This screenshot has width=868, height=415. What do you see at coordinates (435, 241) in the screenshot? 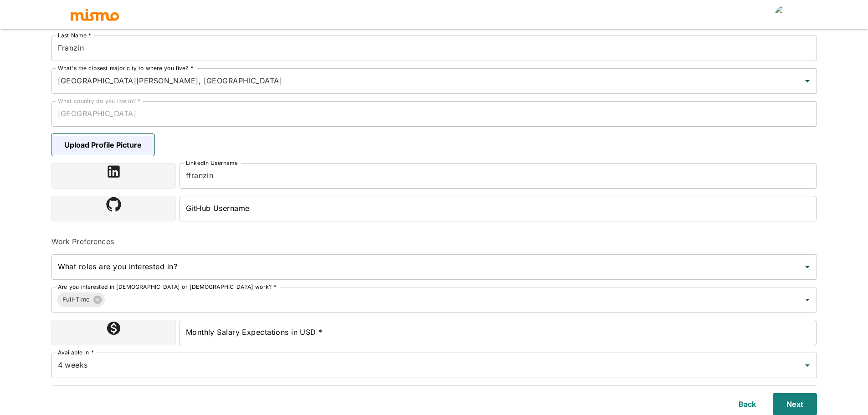
I see `h6: Work Preferences` at bounding box center [435, 241].